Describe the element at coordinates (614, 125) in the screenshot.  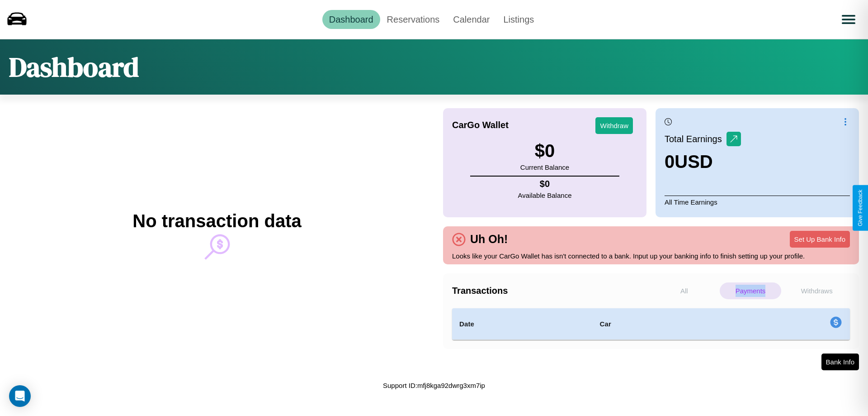
I see `button: Withdraw` at that location.